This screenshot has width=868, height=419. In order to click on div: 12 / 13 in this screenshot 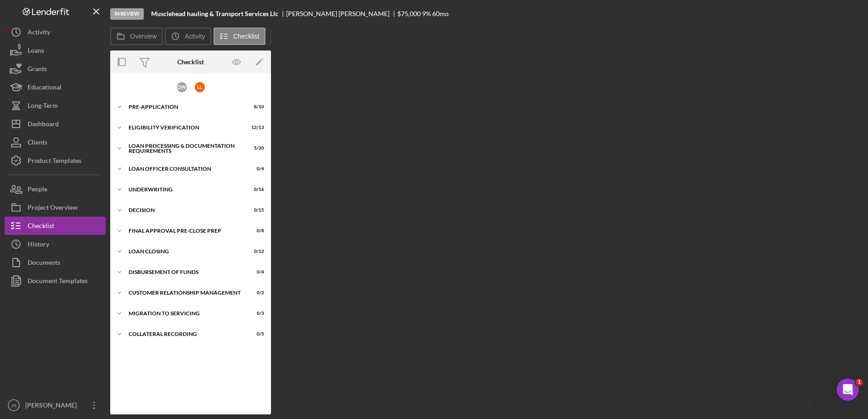, I will do `click(256, 128)`.